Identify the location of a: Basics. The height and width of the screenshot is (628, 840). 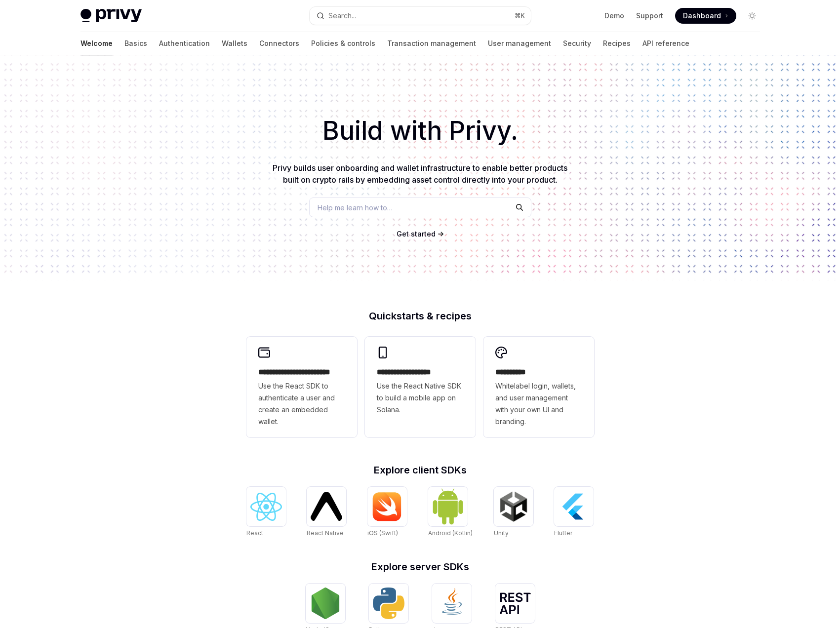
(136, 43).